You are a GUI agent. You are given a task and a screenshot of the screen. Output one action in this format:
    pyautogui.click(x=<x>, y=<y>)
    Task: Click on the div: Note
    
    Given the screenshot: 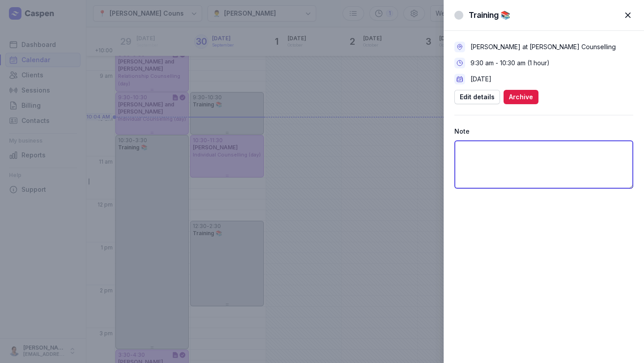 What is the action you would take?
    pyautogui.click(x=544, y=132)
    